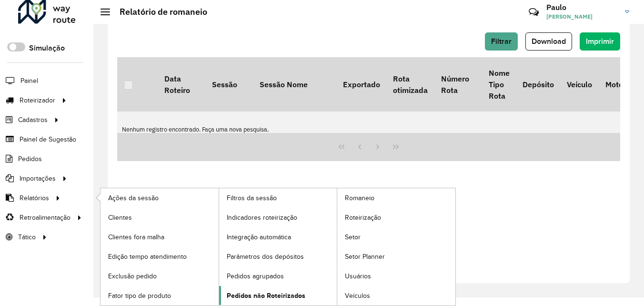  What do you see at coordinates (278, 296) in the screenshot?
I see `a: Pedidos não Roteirizados` at bounding box center [278, 296].